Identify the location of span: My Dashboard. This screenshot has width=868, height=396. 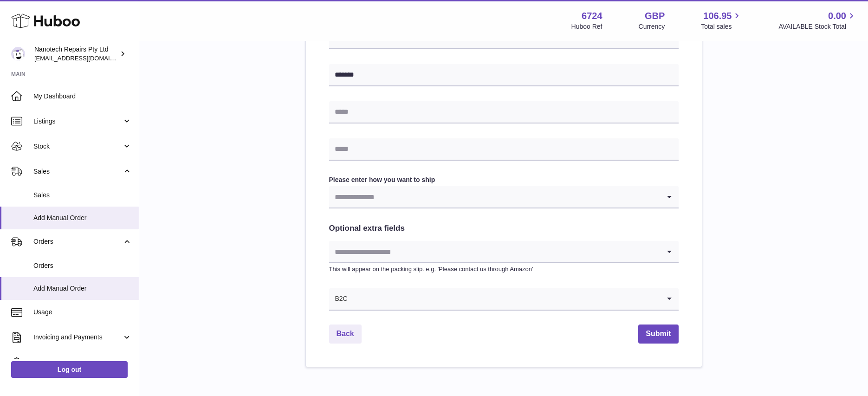
(82, 96).